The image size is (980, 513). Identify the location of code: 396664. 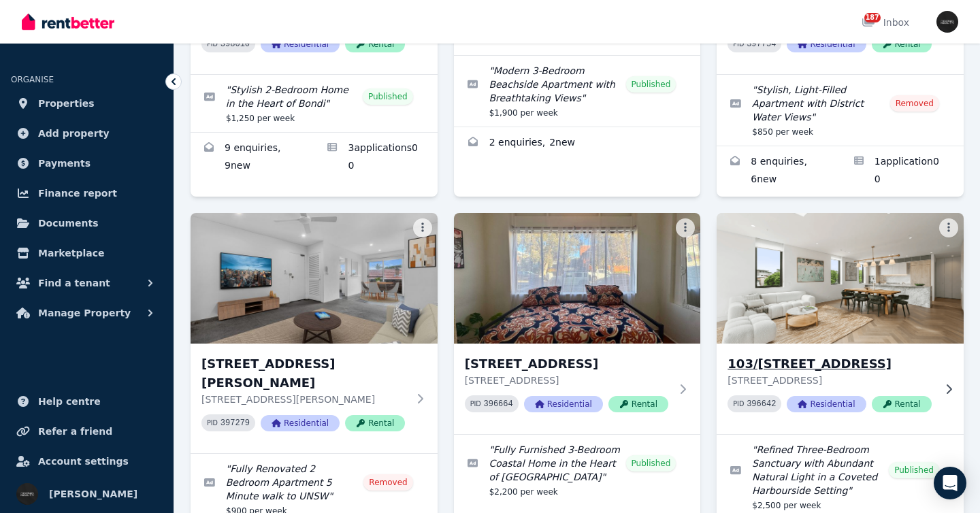
(498, 404).